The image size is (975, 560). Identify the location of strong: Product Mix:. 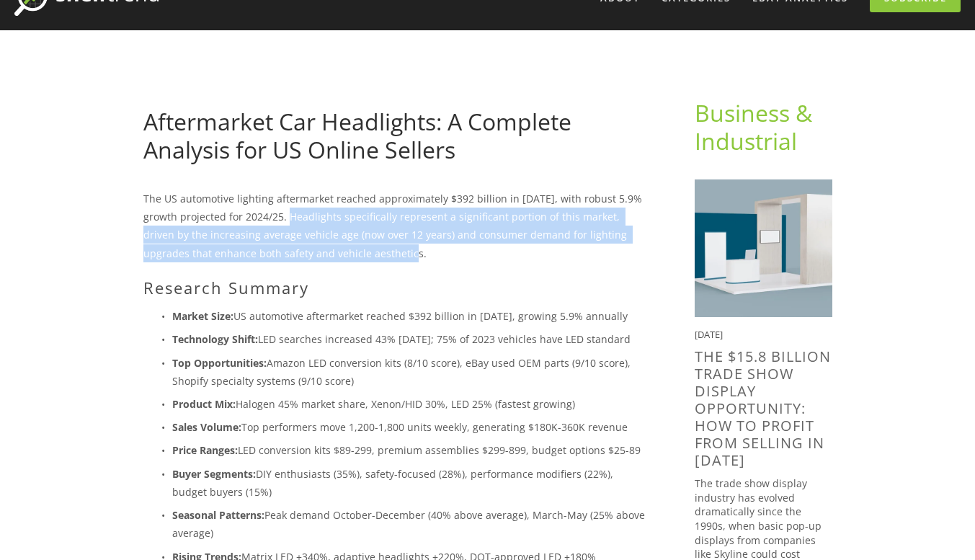
(204, 403).